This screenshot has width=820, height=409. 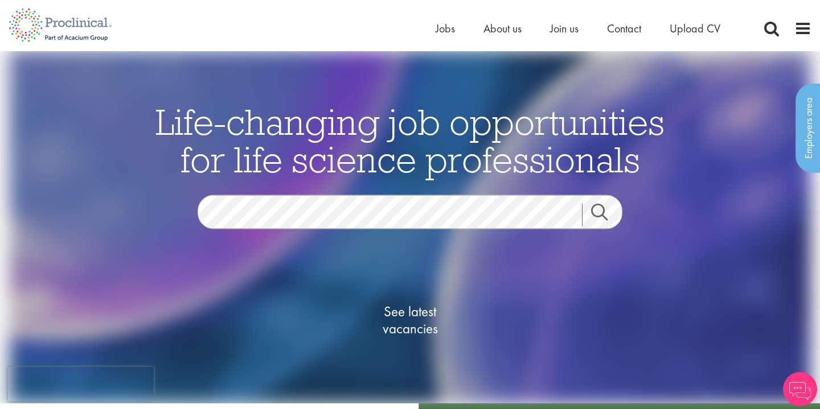 What do you see at coordinates (624, 28) in the screenshot?
I see `span: Contact` at bounding box center [624, 28].